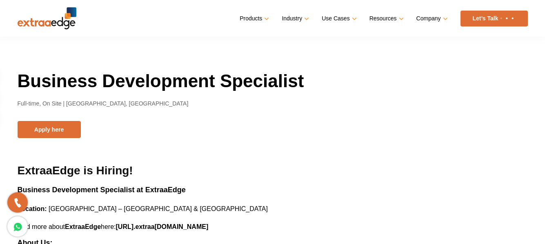  What do you see at coordinates (273, 81) in the screenshot?
I see `h1: Business Development Specialist` at bounding box center [273, 81].